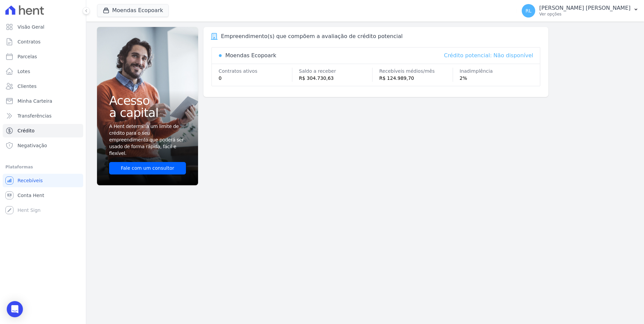  What do you see at coordinates (27, 86) in the screenshot?
I see `span: Clientes` at bounding box center [27, 86].